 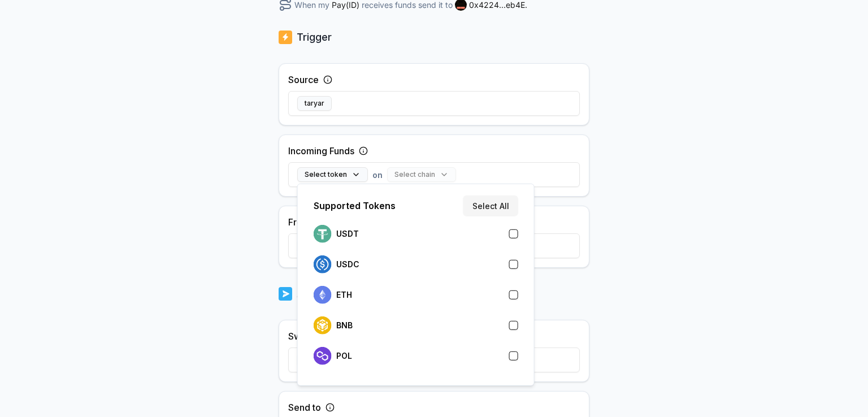 I want to click on p: USDC, so click(x=348, y=264).